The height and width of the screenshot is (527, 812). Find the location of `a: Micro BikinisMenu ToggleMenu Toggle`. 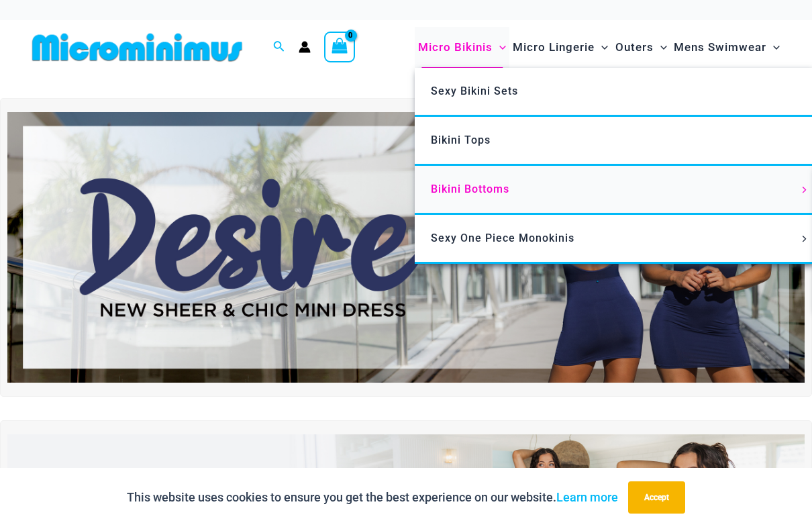

a: Micro BikinisMenu ToggleMenu Toggle is located at coordinates (461, 47).